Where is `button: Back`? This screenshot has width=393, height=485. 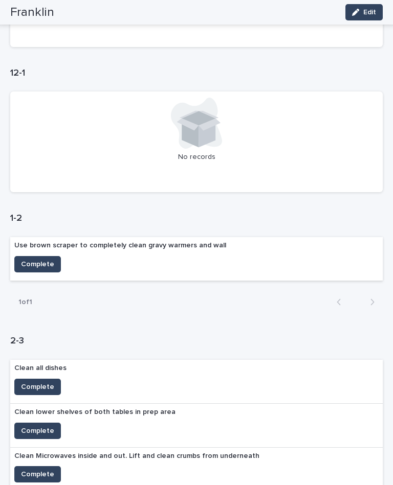 button: Back is located at coordinates (341, 302).